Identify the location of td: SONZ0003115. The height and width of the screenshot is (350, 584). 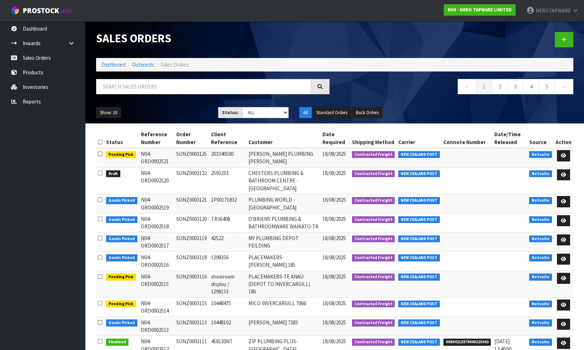
(192, 307).